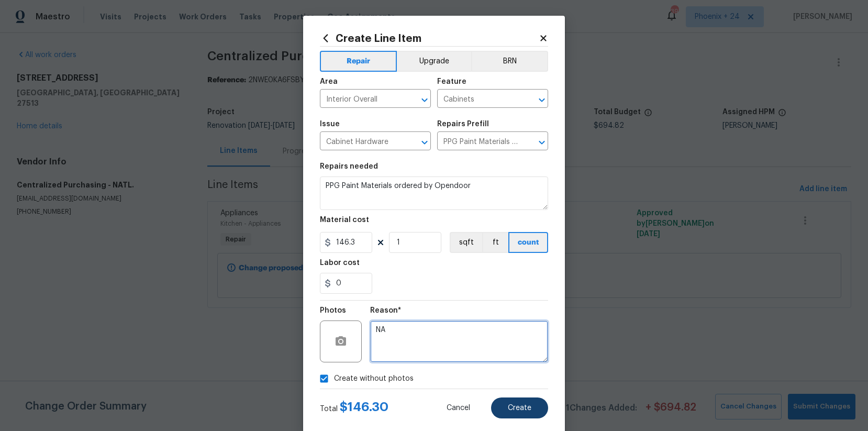  I want to click on span: $ 146.30, so click(364, 407).